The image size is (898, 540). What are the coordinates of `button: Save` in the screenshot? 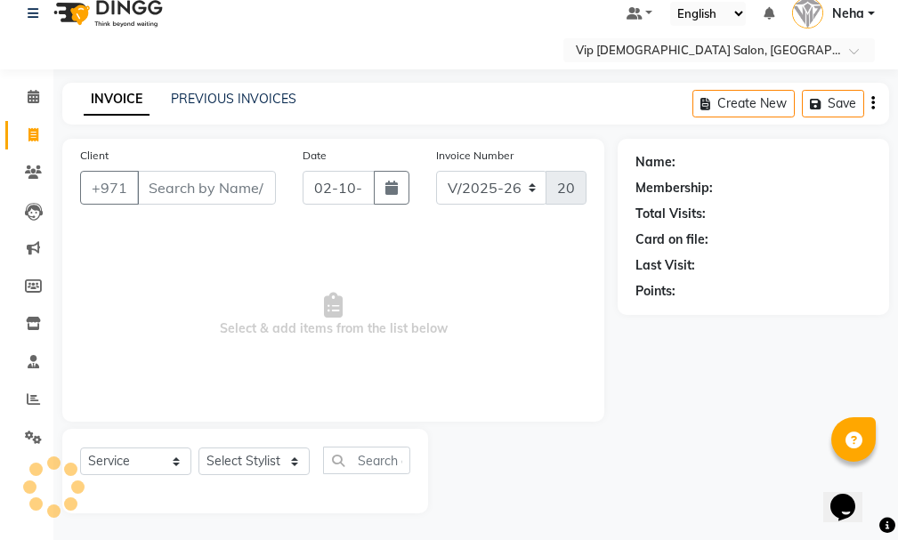 It's located at (833, 103).